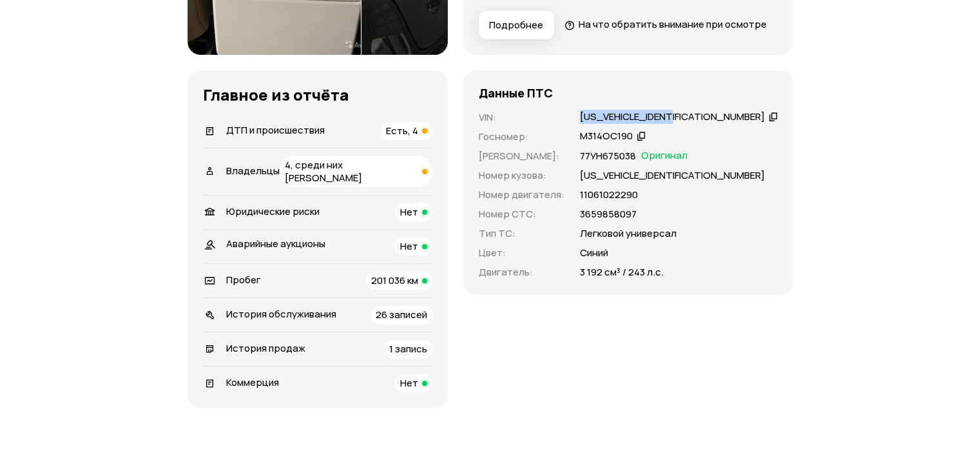  What do you see at coordinates (664, 156) in the screenshot?
I see `span: Оригинал` at bounding box center [664, 156].